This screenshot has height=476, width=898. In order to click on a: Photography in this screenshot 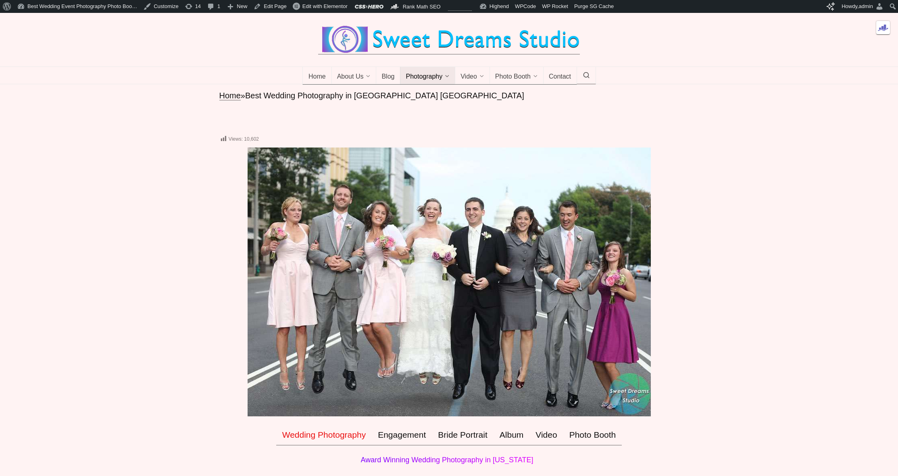, I will do `click(427, 76)`.